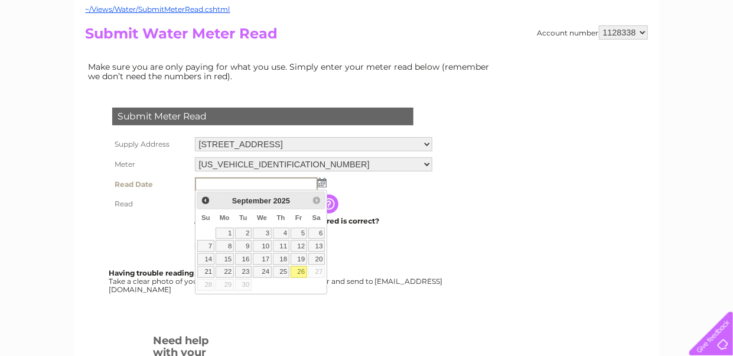 The image size is (733, 356). I want to click on td: Make sure you are only paying for what you use. Simply enter your meter read below (remember we d..., so click(292, 71).